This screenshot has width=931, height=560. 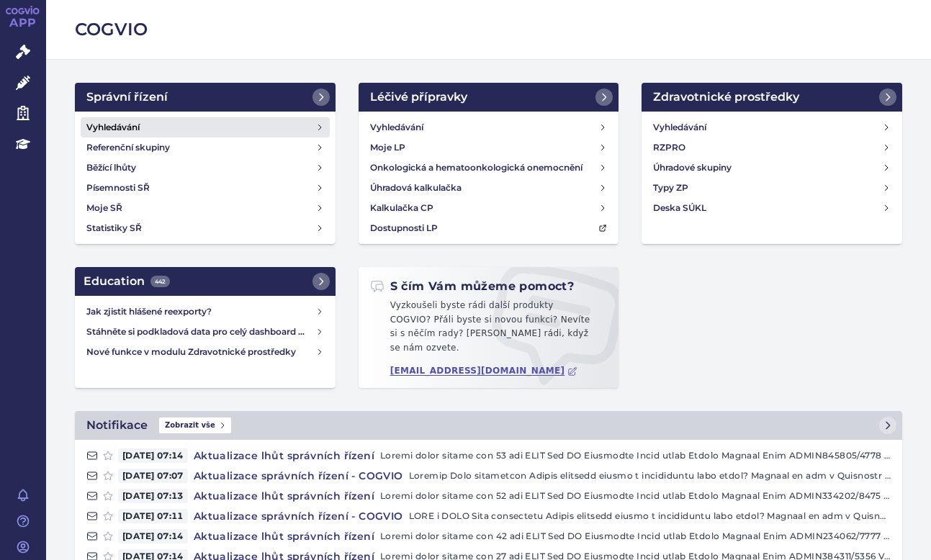 What do you see at coordinates (205, 282) in the screenshot?
I see `a: Education442` at bounding box center [205, 282].